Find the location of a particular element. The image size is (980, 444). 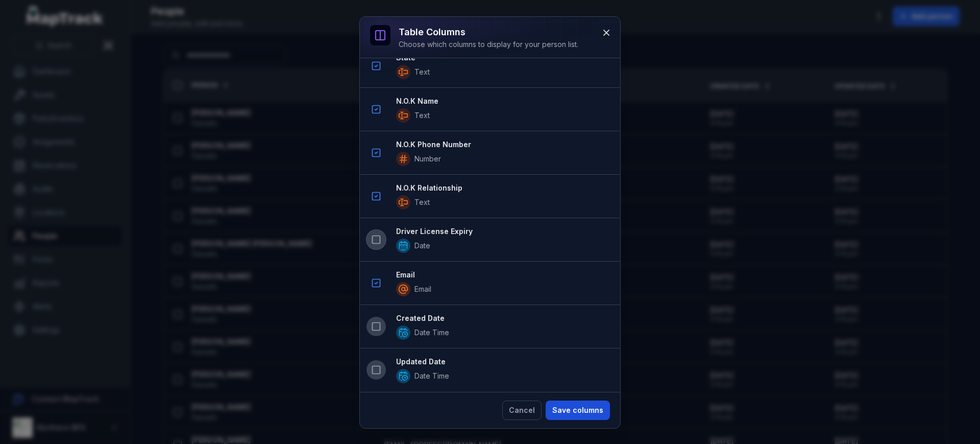

strong: N.O.K Relationship is located at coordinates (504, 188).